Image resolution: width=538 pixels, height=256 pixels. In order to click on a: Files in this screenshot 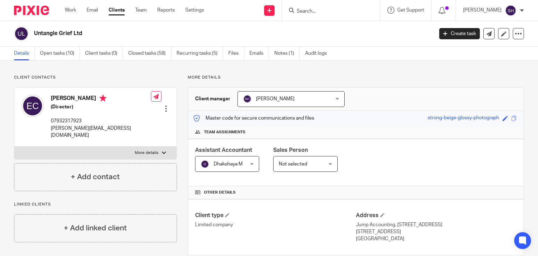, I will do `click(236, 53)`.